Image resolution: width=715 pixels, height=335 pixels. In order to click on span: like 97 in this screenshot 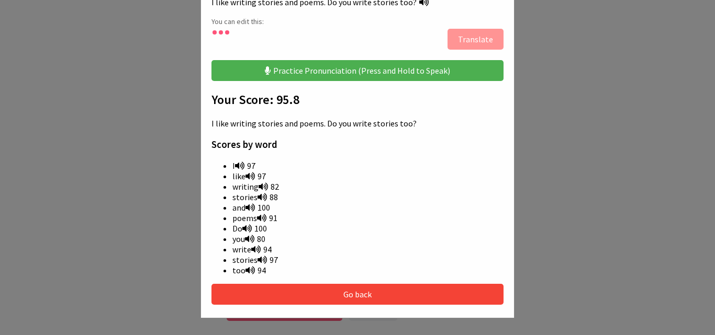, I will do `click(249, 176)`.